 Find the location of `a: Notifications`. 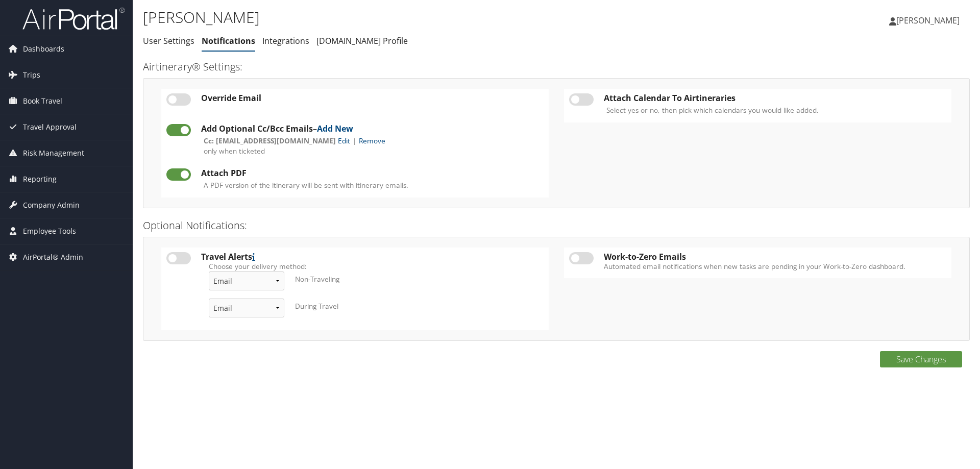

a: Notifications is located at coordinates (228, 41).